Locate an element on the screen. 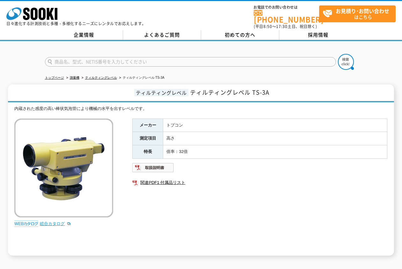  a: 企業情報 is located at coordinates (84, 35).